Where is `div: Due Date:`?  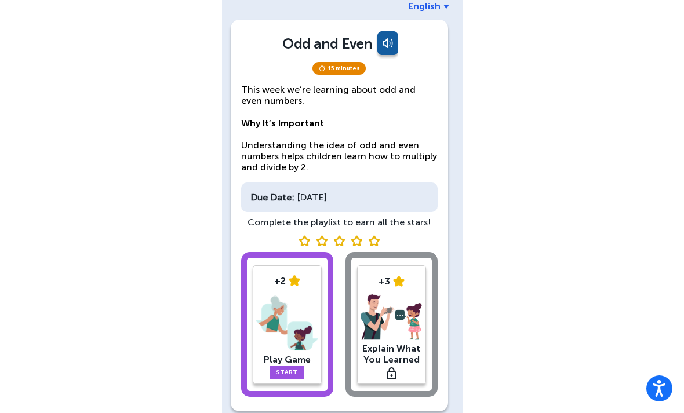 div: Due Date: is located at coordinates (272, 197).